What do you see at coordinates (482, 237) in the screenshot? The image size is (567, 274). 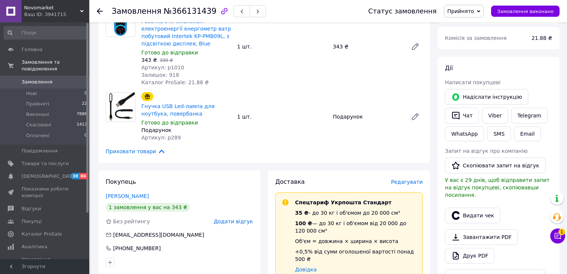 I see `a: Завантажити PDF` at bounding box center [482, 237].